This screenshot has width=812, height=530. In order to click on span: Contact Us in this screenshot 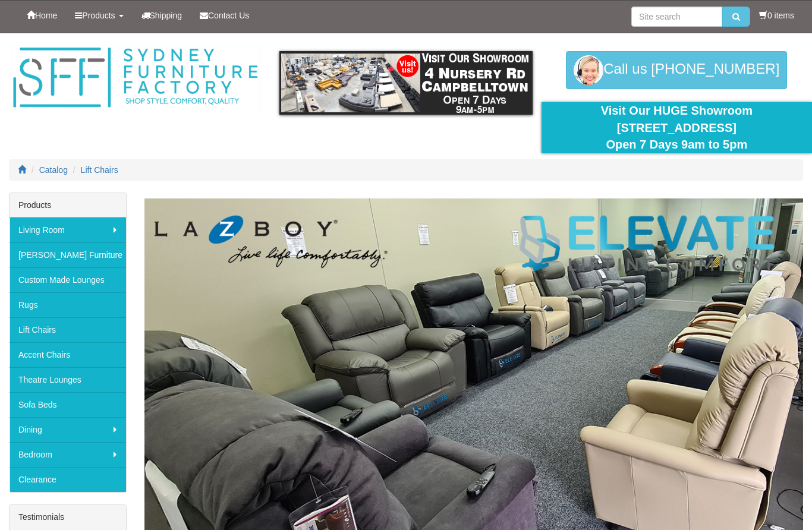, I will do `click(228, 16)`.